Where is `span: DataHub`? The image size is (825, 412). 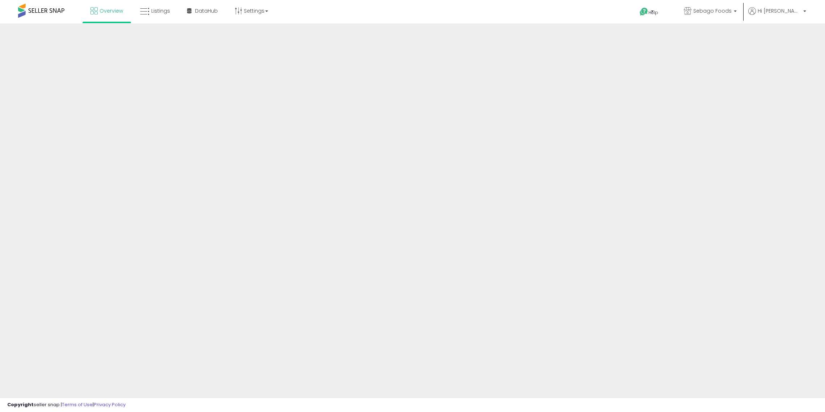 span: DataHub is located at coordinates (206, 11).